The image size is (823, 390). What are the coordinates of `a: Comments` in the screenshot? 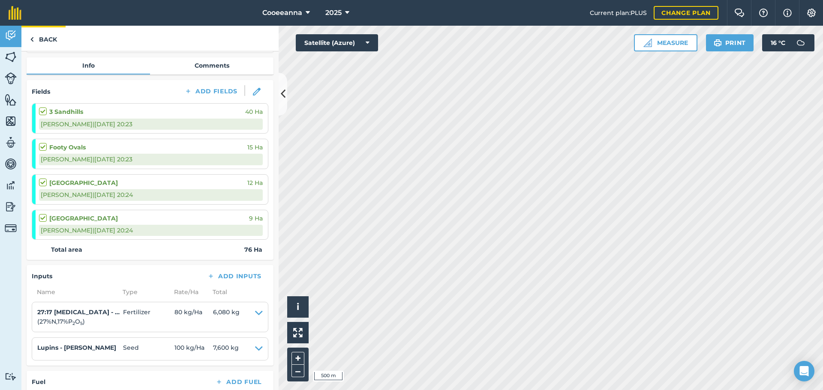 It's located at (212, 66).